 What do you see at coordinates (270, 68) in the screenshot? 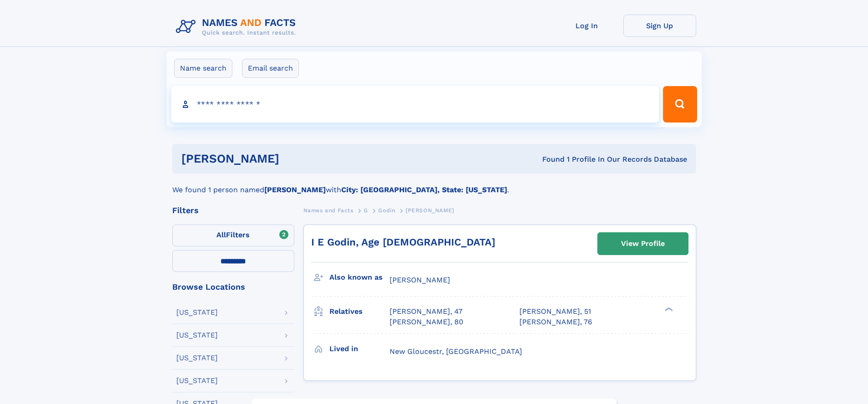
I see `label: Email search` at bounding box center [270, 68].